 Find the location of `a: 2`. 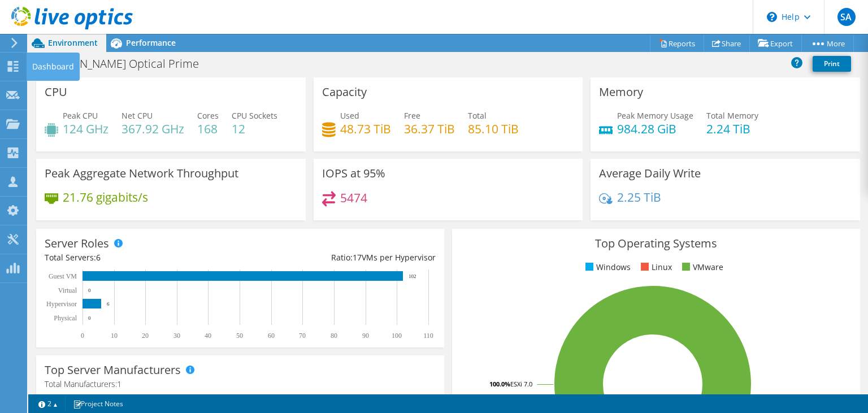

a: 2 is located at coordinates (48, 404).